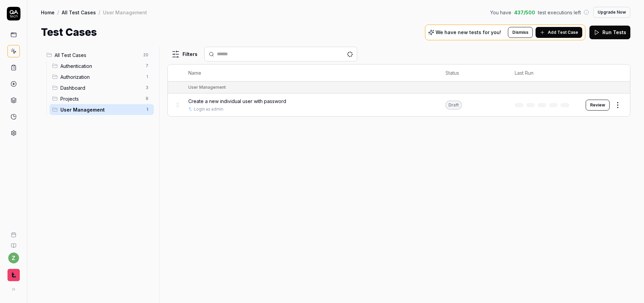 This screenshot has height=303, width=644. Describe the element at coordinates (185, 54) in the screenshot. I see `button: Filters` at that location.